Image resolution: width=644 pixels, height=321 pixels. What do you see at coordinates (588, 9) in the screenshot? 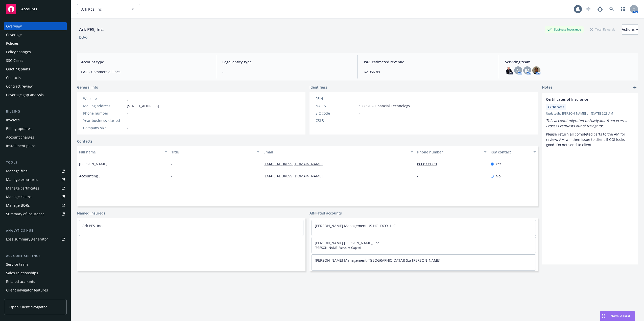
I see `a: Start snowing` at bounding box center [588, 9].